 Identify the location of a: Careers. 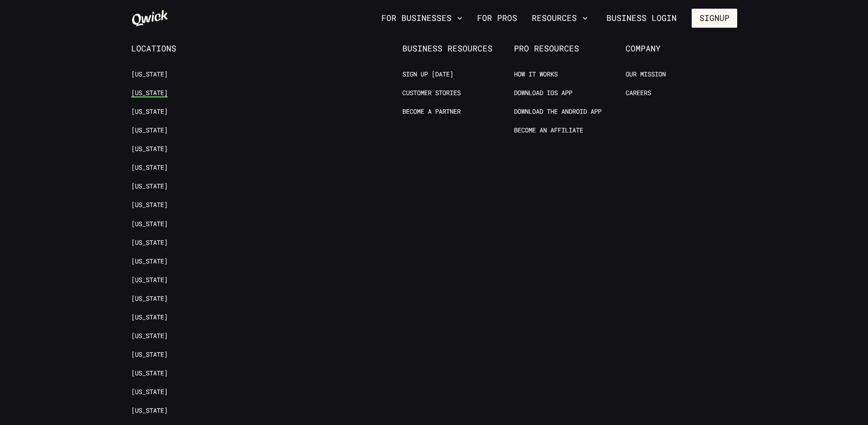
(638, 93).